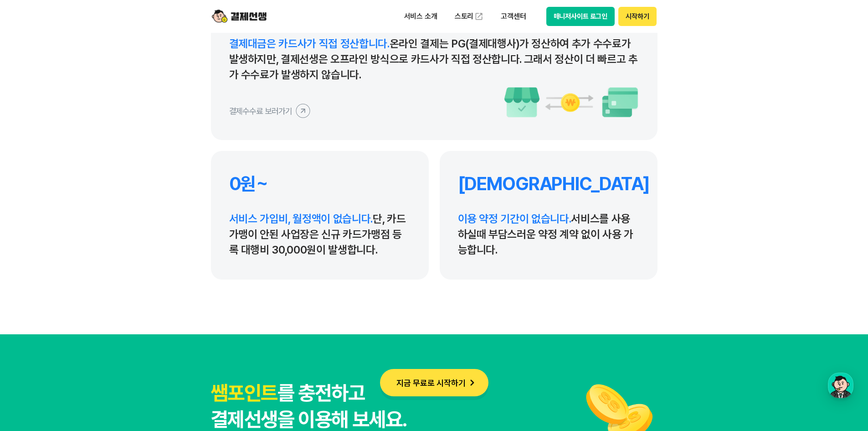 This screenshot has width=868, height=431. I want to click on img: 외부 도메인 오픈, so click(479, 16).